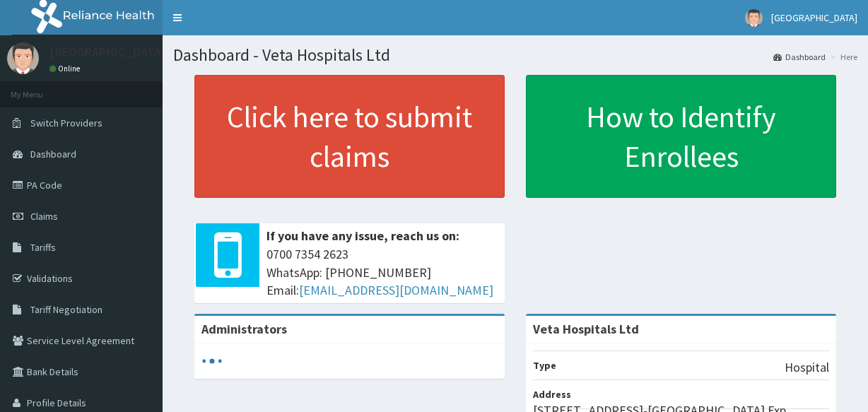  I want to click on a: Dashboard, so click(800, 57).